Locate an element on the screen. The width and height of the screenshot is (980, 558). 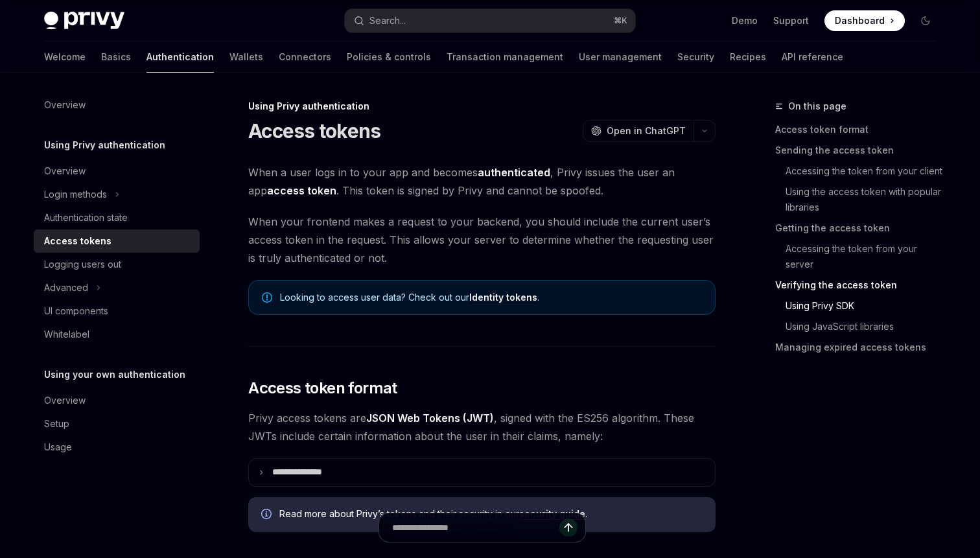
a: Using Privy SDK is located at coordinates (861, 306).